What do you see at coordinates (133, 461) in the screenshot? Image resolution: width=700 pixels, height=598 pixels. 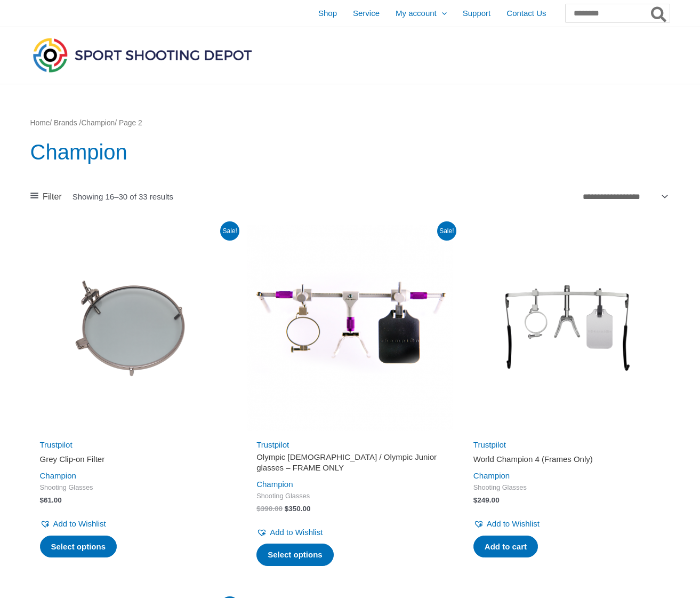 I see `a: Grey Clip-on Filter` at bounding box center [133, 461].